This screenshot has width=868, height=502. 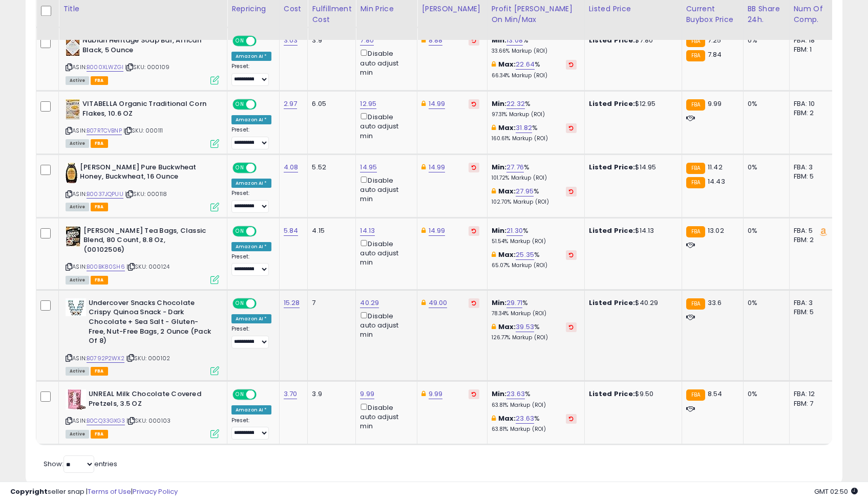 What do you see at coordinates (291, 167) in the screenshot?
I see `a: 4.08` at bounding box center [291, 167].